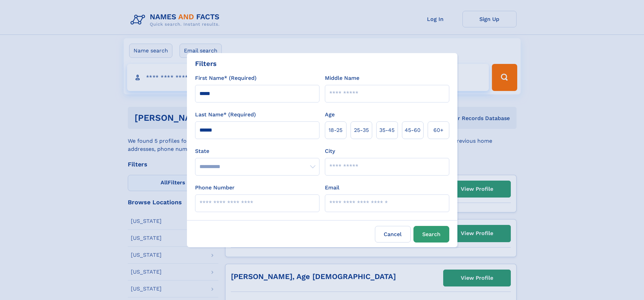 The image size is (644, 300). I want to click on label: Phone Number, so click(215, 188).